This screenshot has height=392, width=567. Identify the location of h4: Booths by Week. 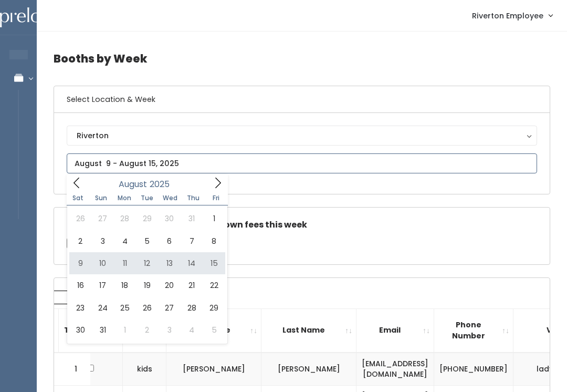
(302, 58).